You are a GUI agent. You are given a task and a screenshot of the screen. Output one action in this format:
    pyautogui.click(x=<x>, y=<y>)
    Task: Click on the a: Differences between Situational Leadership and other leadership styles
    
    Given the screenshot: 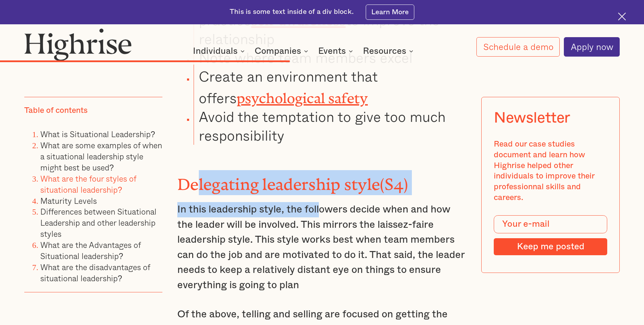 What is the action you would take?
    pyautogui.click(x=98, y=223)
    